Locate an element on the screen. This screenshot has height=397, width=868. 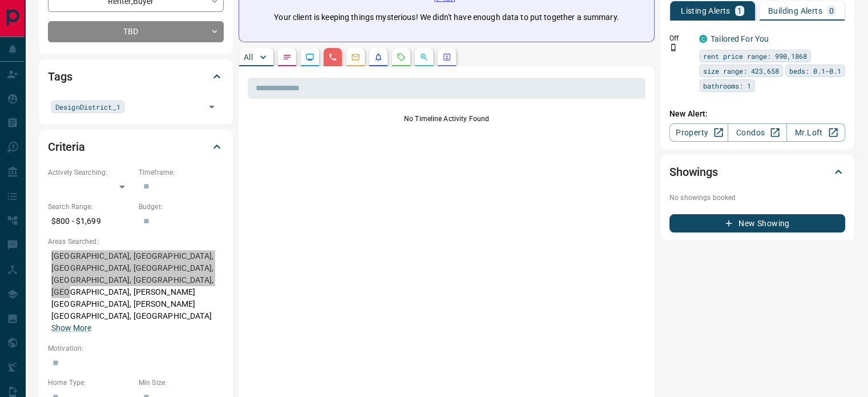
div: TBD is located at coordinates (136, 31).